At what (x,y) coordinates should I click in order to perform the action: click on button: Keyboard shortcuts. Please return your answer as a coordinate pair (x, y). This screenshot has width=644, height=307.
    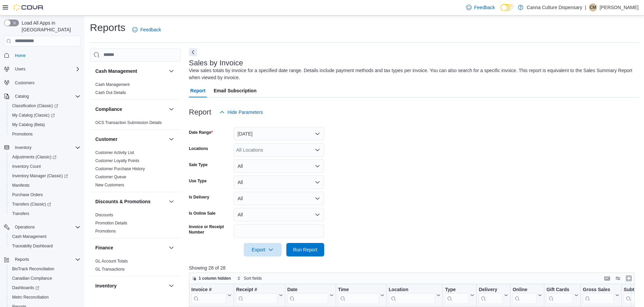
    Looking at the image, I should click on (607, 279).